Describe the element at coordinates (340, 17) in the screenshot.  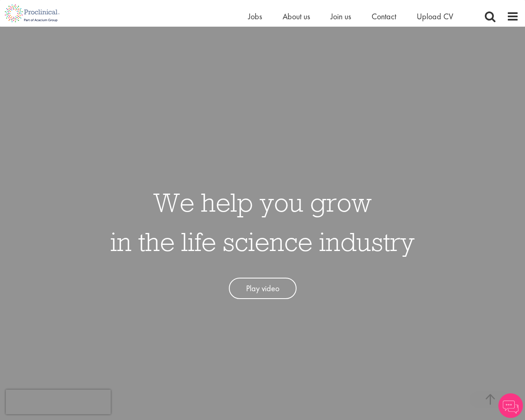
I see `span: Join us` at that location.